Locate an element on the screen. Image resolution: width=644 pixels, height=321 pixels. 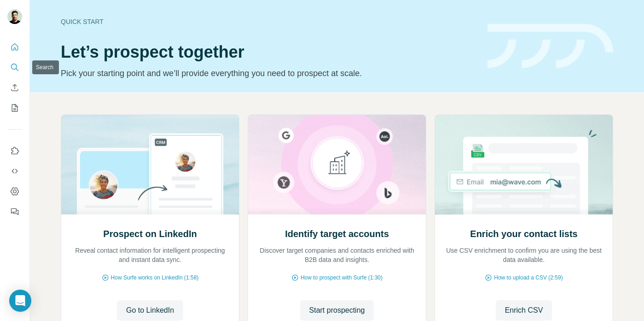
img: banner is located at coordinates (550, 46).